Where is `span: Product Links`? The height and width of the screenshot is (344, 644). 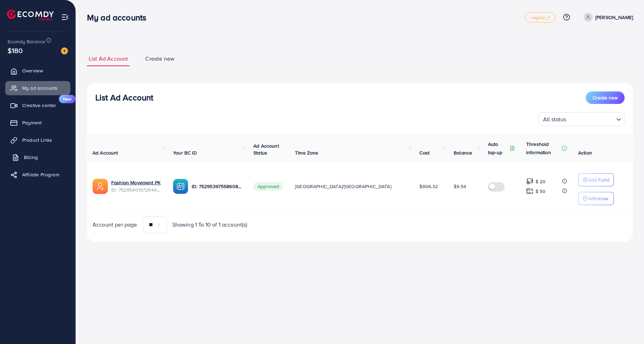
span: Product Links is located at coordinates (37, 140).